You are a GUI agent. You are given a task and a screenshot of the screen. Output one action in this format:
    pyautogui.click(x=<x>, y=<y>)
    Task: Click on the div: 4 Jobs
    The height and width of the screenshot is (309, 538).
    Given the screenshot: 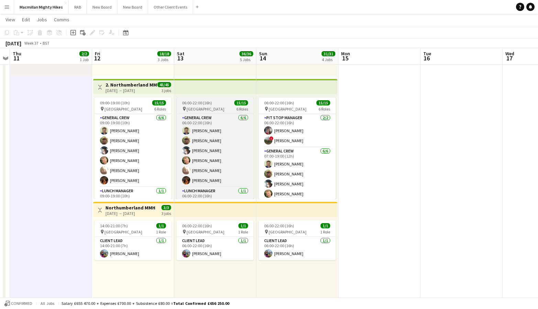 What is the action you would take?
    pyautogui.click(x=328, y=59)
    